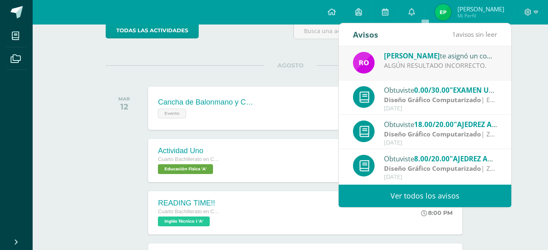  Describe the element at coordinates (437, 213) in the screenshot. I see `div: 8:00 PM` at that location.